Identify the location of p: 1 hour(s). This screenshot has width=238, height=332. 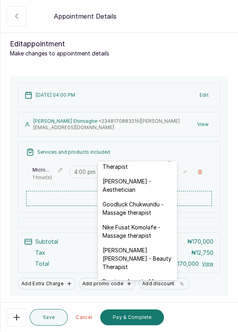
(48, 177).